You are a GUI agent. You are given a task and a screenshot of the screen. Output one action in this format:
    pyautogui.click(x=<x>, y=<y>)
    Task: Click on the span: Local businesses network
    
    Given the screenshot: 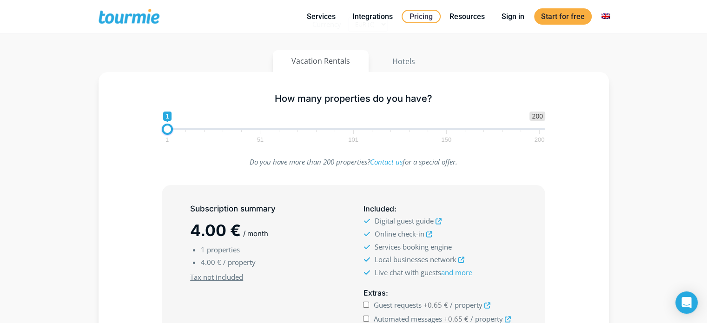 What is the action you would take?
    pyautogui.click(x=415, y=259)
    